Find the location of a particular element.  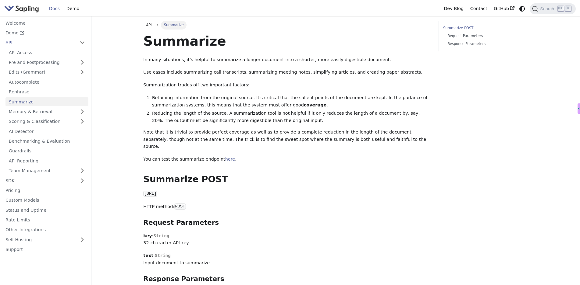

a: Memory & Retrieval is located at coordinates (47, 112).